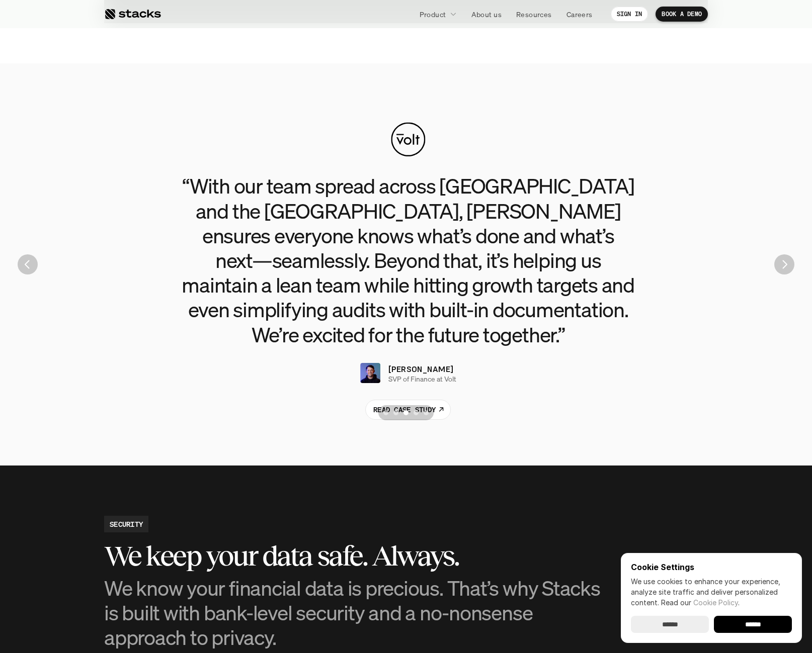 Image resolution: width=812 pixels, height=653 pixels. Describe the element at coordinates (629, 14) in the screenshot. I see `p: SIGN IN` at that location.